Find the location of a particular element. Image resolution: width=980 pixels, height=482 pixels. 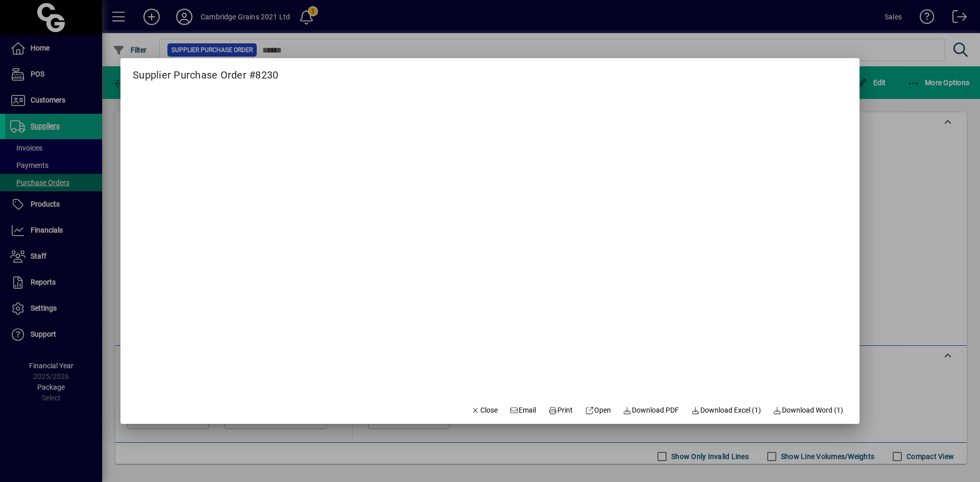

h2: Supplier Purchase Order #8230 is located at coordinates (205, 70).